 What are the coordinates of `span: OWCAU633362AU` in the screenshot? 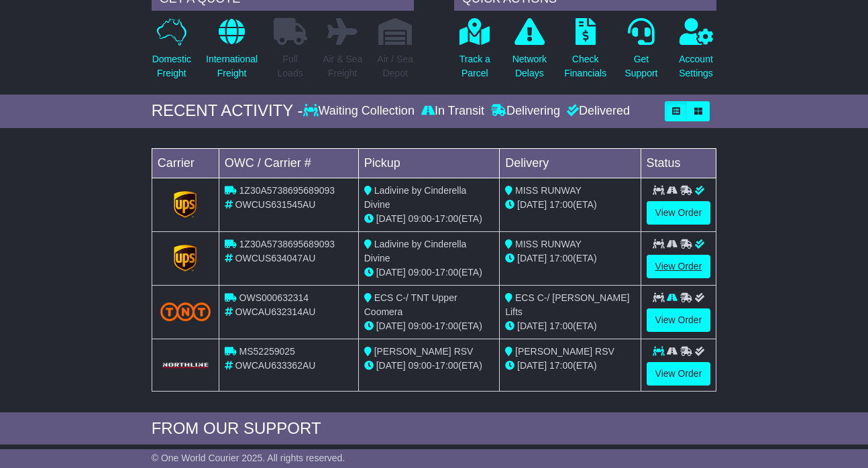 It's located at (276, 366).